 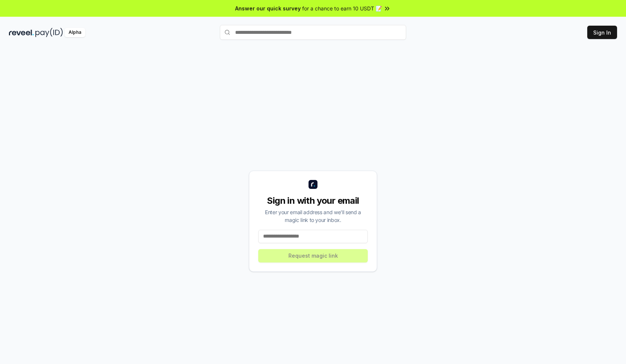 I want to click on img: reveel_dark, so click(x=21, y=33).